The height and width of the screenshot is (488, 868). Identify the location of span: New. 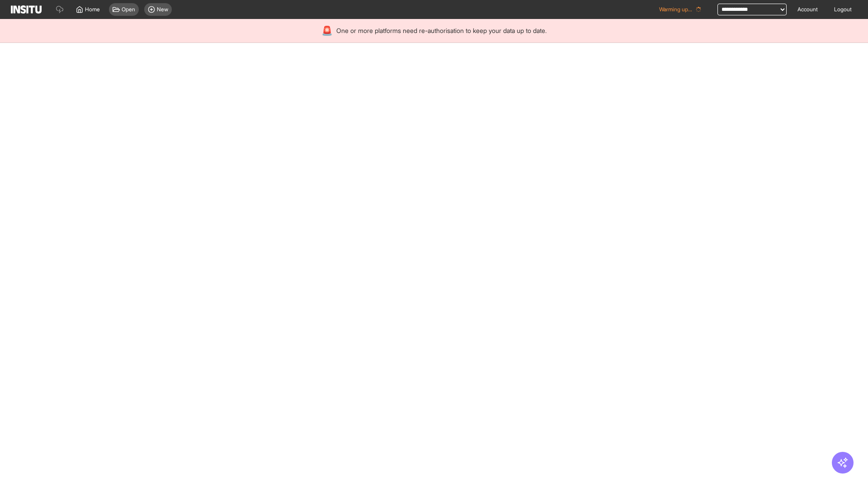
(162, 10).